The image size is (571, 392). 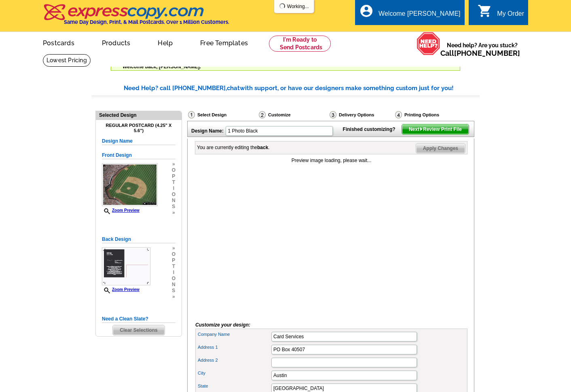 What do you see at coordinates (500, 14) in the screenshot?
I see `a: shopping_cart My Order` at bounding box center [500, 14].